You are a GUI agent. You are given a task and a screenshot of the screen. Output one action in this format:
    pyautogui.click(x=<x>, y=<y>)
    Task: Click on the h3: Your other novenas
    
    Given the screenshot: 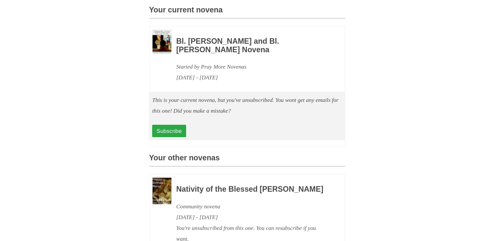 What is the action you would take?
    pyautogui.click(x=247, y=160)
    